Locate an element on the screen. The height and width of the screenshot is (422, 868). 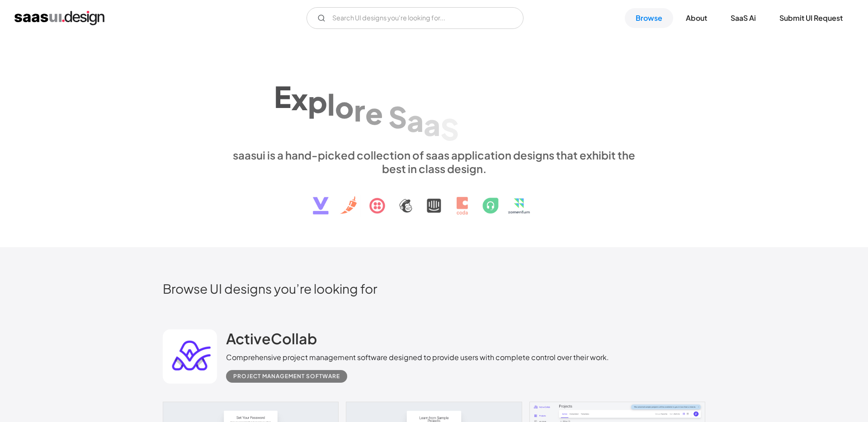
a: Browse is located at coordinates (648, 18).